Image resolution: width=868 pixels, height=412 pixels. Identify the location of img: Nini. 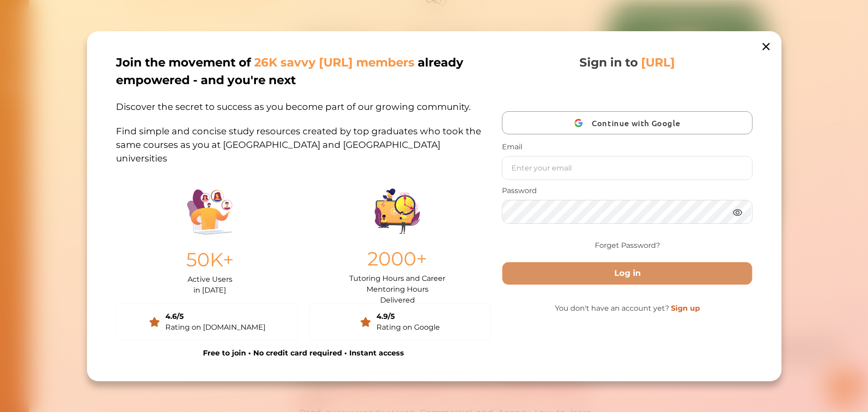
(88, 17).